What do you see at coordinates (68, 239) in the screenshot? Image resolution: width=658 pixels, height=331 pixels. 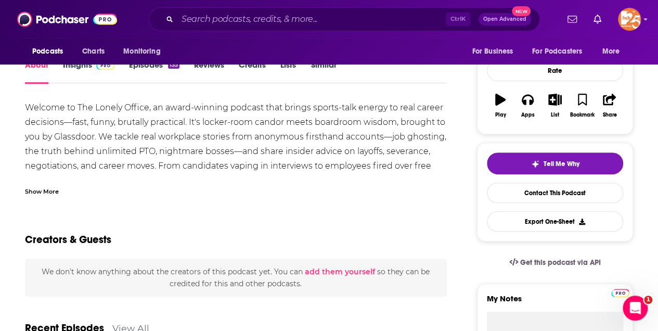 I see `h2: Creators & Guests` at bounding box center [68, 239].